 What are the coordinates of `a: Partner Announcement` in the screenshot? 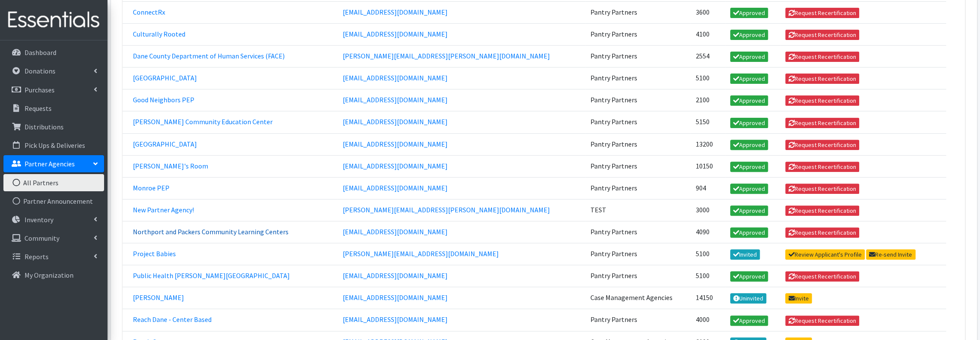 It's located at (54, 201).